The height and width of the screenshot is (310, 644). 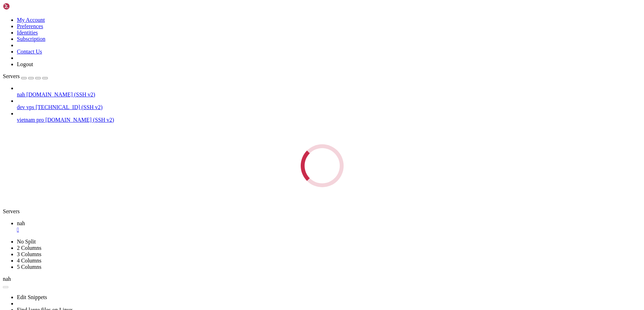 I want to click on div: (0, 2), so click(x=4, y=16).